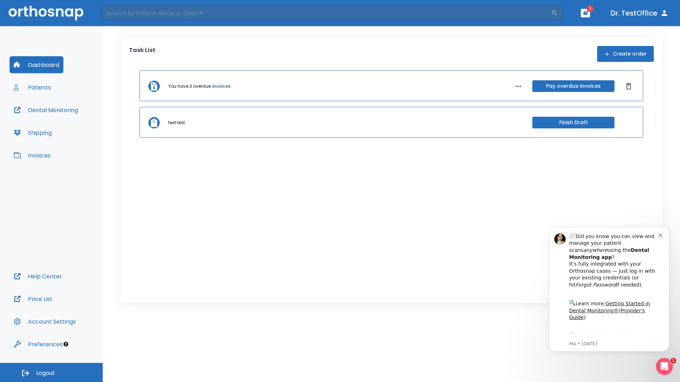 The width and height of the screenshot is (680, 382). Describe the element at coordinates (71, 33) in the screenshot. I see `b: Dental Monitoring app` at that location.